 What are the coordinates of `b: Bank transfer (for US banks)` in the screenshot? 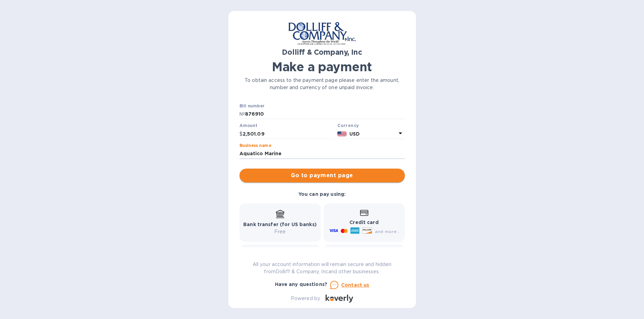 It's located at (280, 224).